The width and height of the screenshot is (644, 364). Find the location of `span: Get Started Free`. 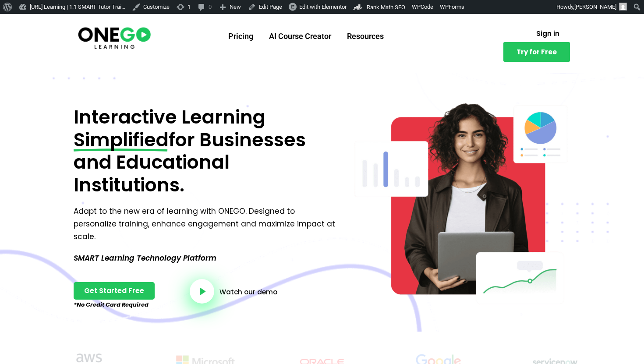

span: Get Started Free is located at coordinates (114, 291).